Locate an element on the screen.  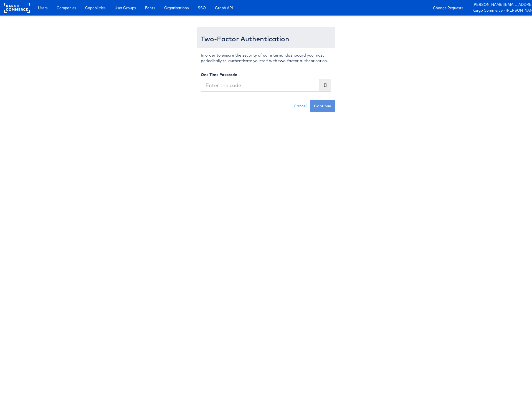
span: Fonts is located at coordinates (150, 8).